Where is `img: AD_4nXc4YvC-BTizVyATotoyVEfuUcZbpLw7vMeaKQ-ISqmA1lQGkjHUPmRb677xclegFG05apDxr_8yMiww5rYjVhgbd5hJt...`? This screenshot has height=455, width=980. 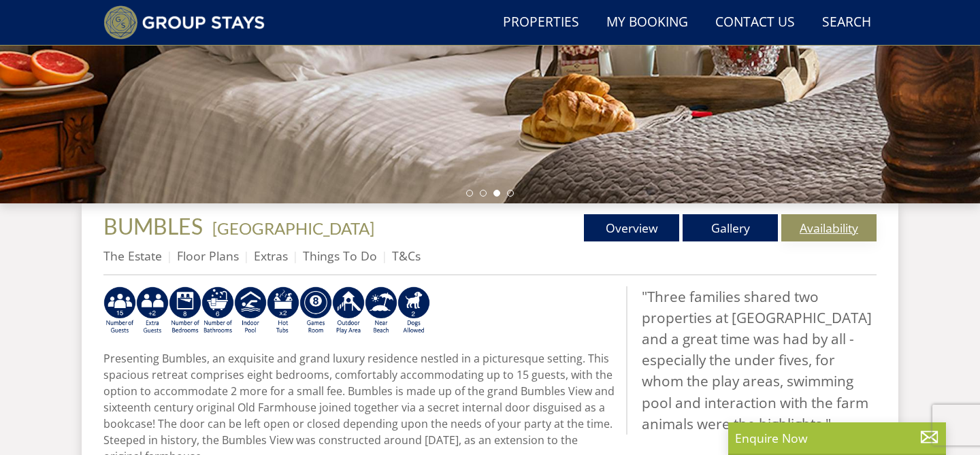
img: AD_4nXc4YvC-BTizVyATotoyVEfuUcZbpLw7vMeaKQ-ISqmA1lQGkjHUPmRb677xclegFG05apDxr_8yMiww5rYjVhgbd5hJt... is located at coordinates (348, 311).